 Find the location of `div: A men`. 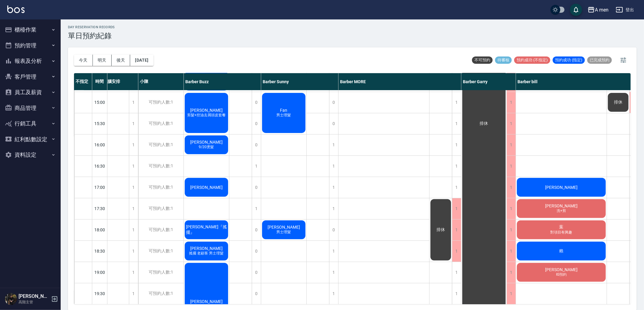

div: A men is located at coordinates (601, 9).